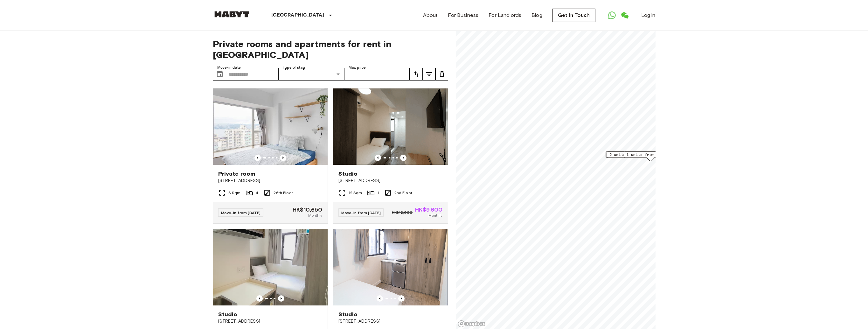  I want to click on span: Private room, so click(237, 173).